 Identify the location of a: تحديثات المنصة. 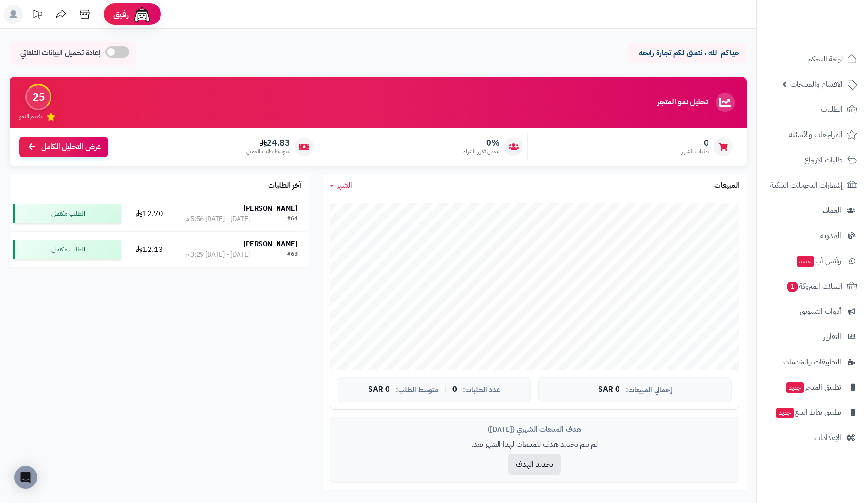
(37, 16).